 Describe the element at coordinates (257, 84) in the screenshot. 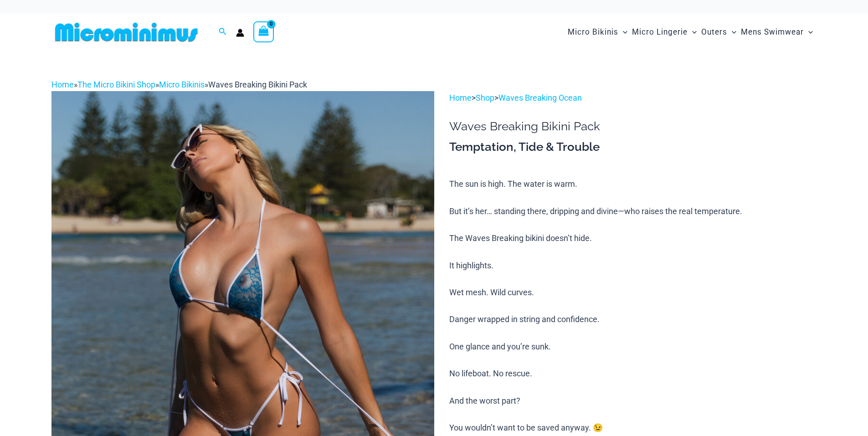

I see `span: Waves Breaking Bikini Pack` at that location.